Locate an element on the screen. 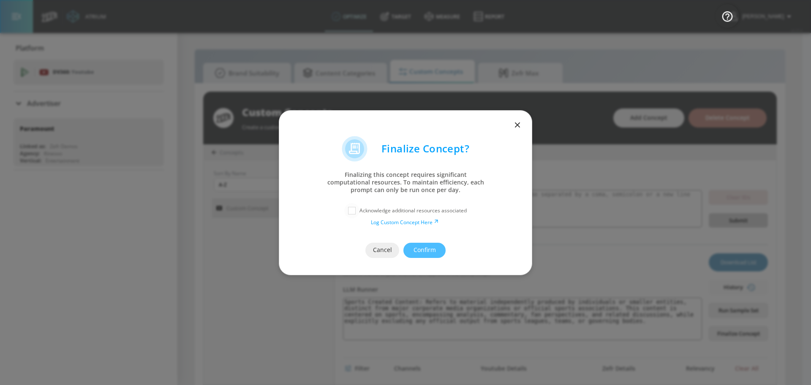 This screenshot has width=811, height=385. button: Open Resource Center is located at coordinates (728, 16).